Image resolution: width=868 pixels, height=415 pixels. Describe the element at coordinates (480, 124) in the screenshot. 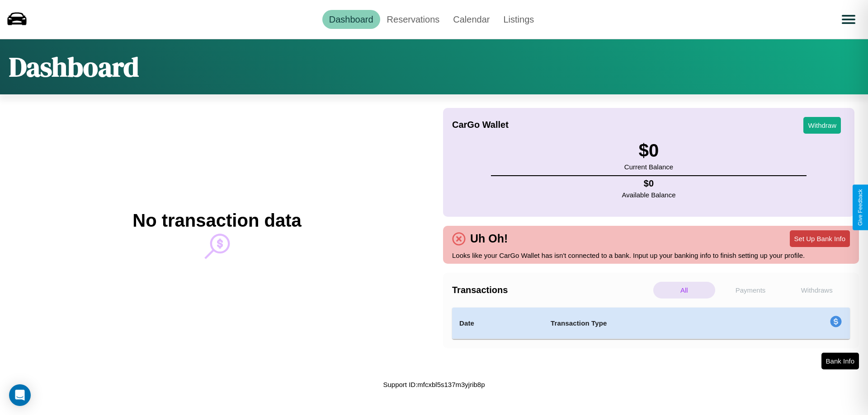

I see `h4: CarGo Wallet` at that location.